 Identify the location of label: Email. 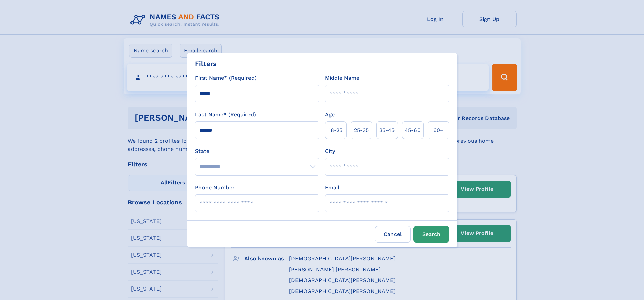
(332, 187).